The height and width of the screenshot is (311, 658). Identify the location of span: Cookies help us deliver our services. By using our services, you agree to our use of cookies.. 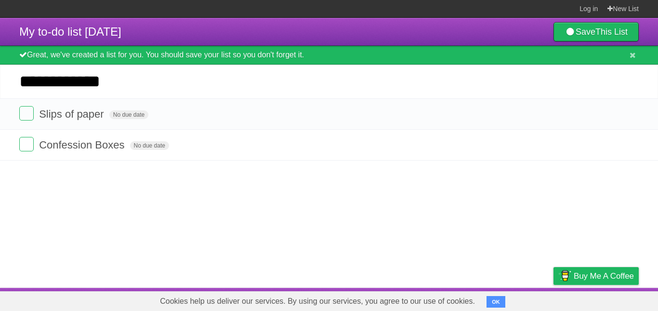
(317, 301).